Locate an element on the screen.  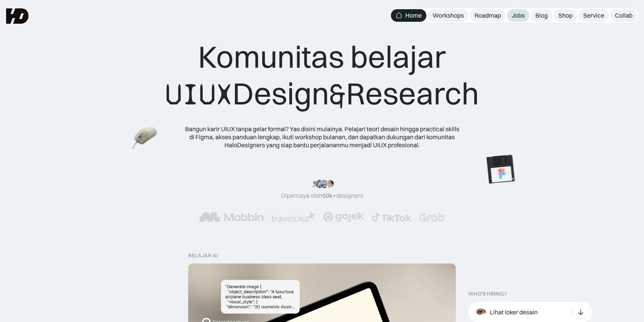
div: Home is located at coordinates (413, 15).